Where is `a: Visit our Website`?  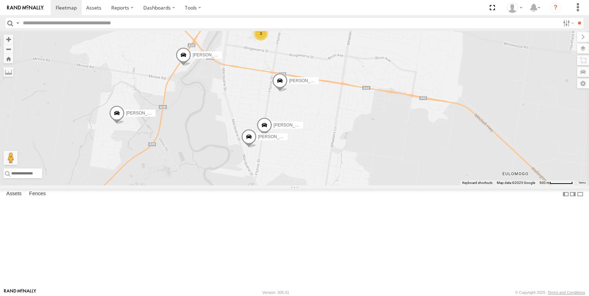 a: Visit our Website is located at coordinates (20, 292).